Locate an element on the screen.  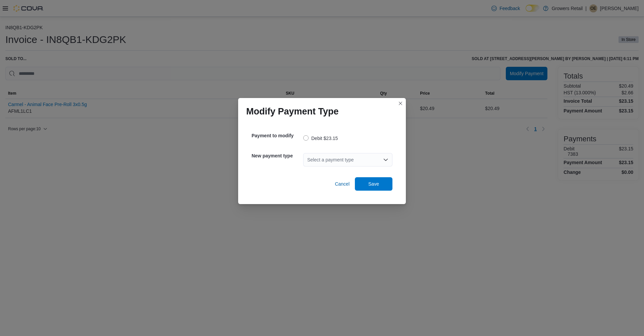
span: Save is located at coordinates (374, 184).